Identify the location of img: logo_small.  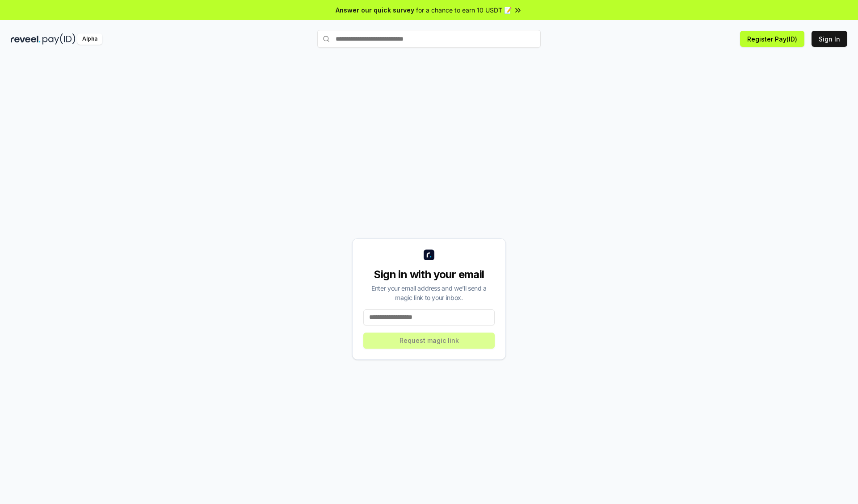
(429, 255).